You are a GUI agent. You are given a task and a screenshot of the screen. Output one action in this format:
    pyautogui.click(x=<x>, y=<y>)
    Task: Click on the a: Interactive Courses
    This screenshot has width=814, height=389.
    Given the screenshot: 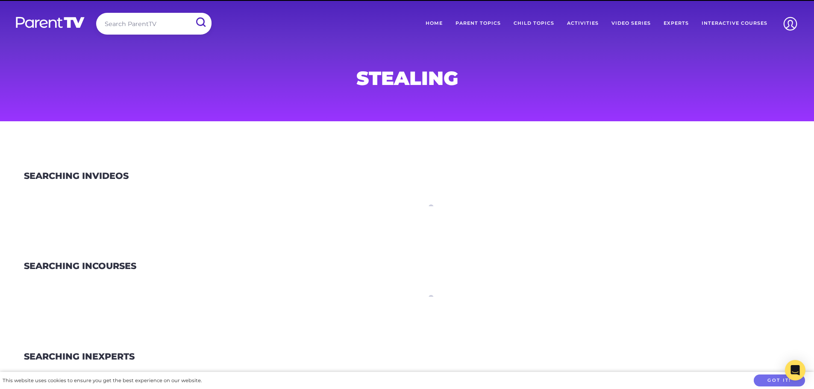 What is the action you would take?
    pyautogui.click(x=735, y=24)
    